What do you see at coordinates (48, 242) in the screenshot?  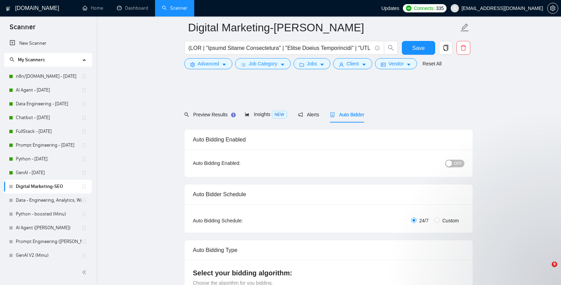 I see `li: Prompt Engineering (Aswathi)` at bounding box center [48, 242].